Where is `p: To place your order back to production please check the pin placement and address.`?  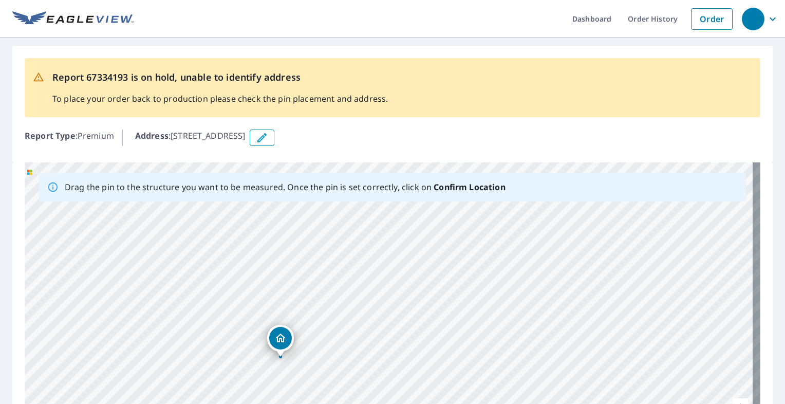
p: To place your order back to production please check the pin placement and address. is located at coordinates (220, 99).